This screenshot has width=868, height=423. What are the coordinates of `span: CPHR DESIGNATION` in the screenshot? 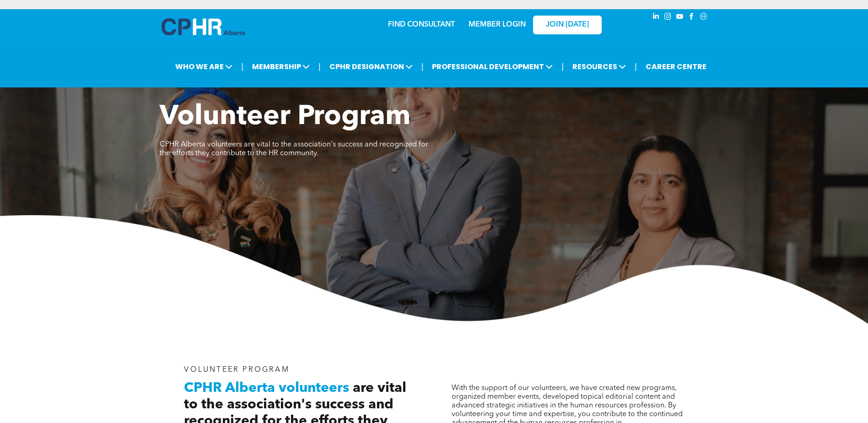 It's located at (371, 66).